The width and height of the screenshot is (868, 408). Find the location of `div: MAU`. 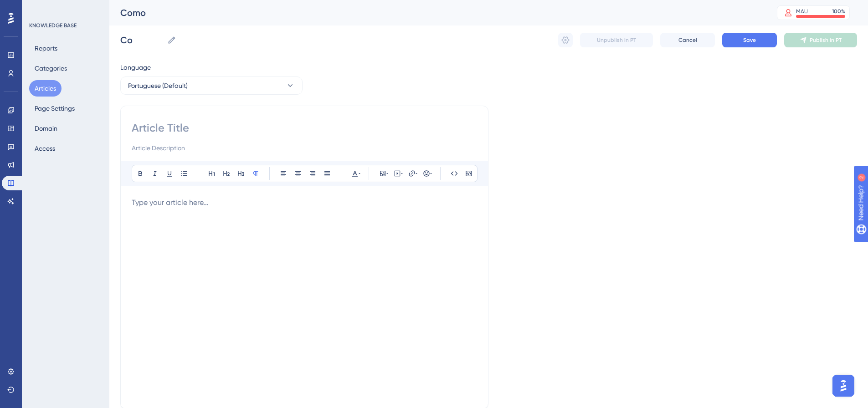

div: MAU is located at coordinates (802, 11).